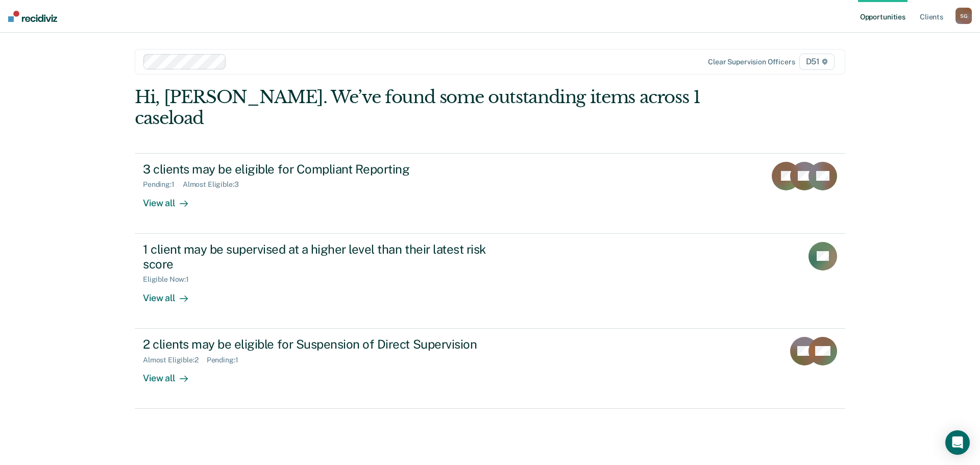  What do you see at coordinates (490, 281) in the screenshot?
I see `a: 1 client may be supervised at a higher level than their latest risk scoreEligible Now:1View all` at bounding box center [490, 281].